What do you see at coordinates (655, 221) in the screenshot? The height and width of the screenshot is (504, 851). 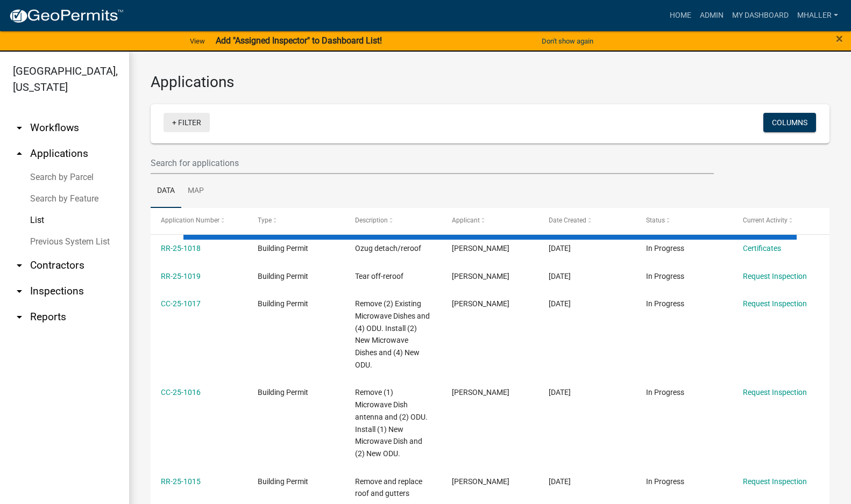 I see `span: Status` at bounding box center [655, 221].